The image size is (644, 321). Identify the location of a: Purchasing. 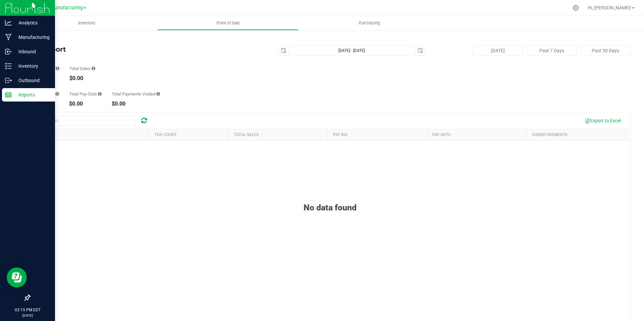
(369, 23).